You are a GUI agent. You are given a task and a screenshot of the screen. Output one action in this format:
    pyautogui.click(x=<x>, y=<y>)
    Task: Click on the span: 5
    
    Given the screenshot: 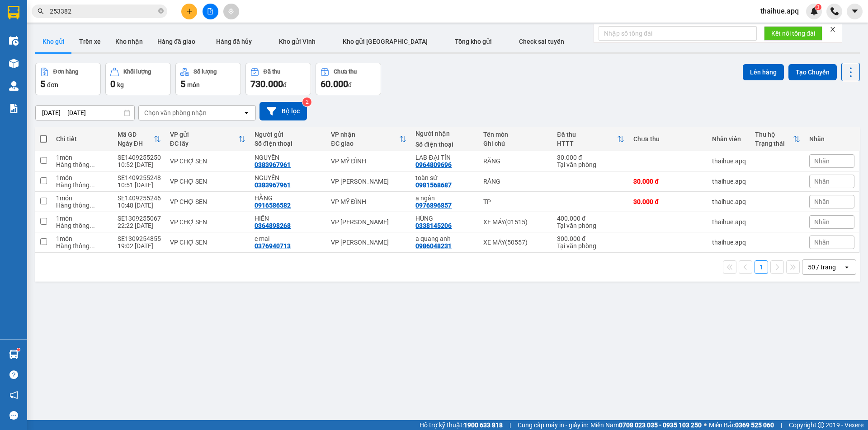 What is the action you would take?
    pyautogui.click(x=183, y=84)
    